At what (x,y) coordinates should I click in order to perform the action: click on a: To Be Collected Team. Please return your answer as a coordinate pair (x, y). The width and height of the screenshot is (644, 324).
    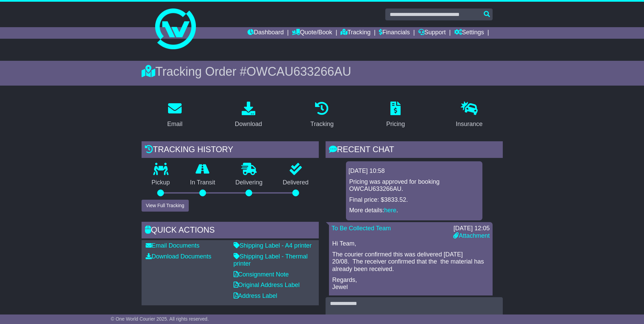
    Looking at the image, I should click on (361, 228).